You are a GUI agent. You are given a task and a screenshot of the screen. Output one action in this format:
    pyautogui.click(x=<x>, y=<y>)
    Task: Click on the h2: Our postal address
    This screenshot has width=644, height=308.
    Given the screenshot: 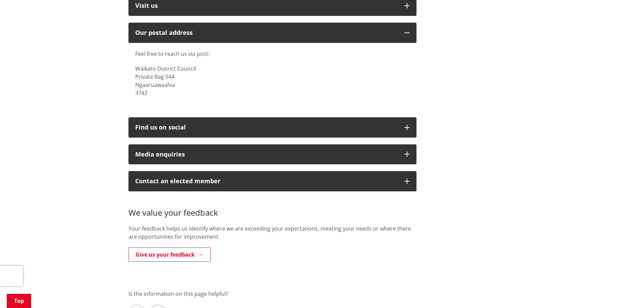 What is the action you would take?
    pyautogui.click(x=267, y=33)
    